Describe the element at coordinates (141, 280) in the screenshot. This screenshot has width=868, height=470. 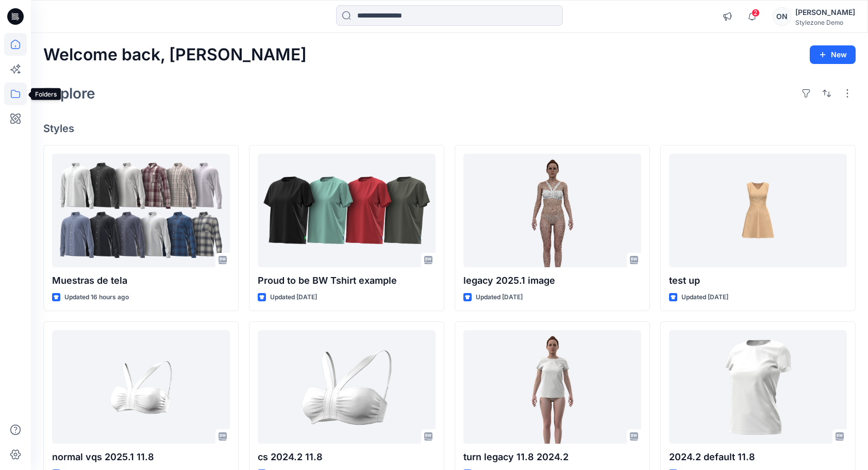
I see `p: Muestras de tela` at that location.